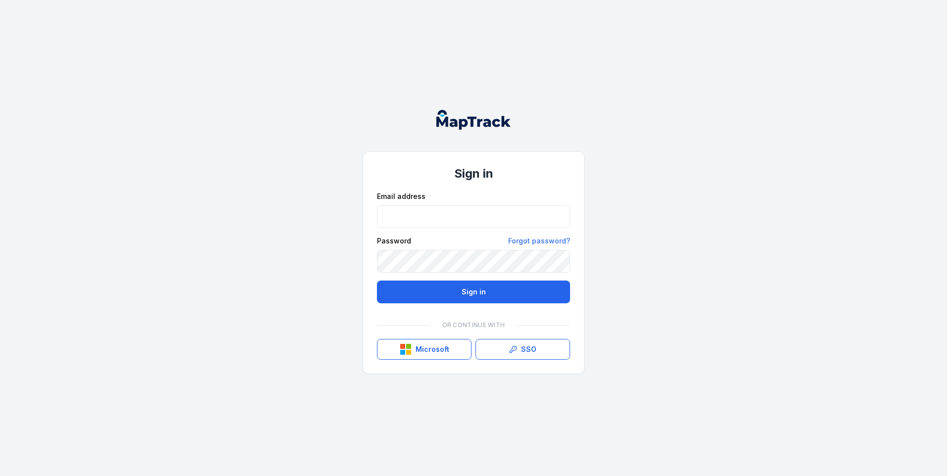 The image size is (947, 476). Describe the element at coordinates (473, 120) in the screenshot. I see `nav: Global` at that location.